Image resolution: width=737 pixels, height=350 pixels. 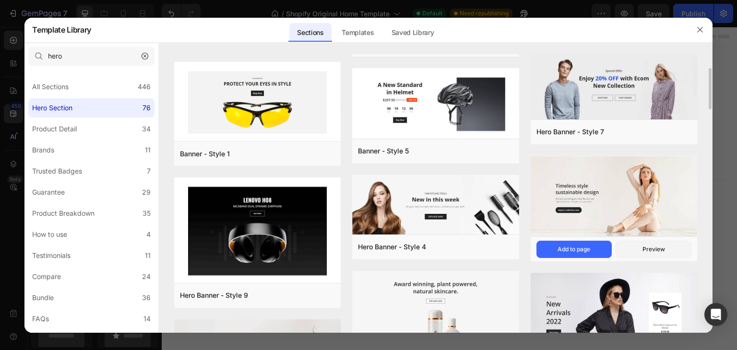 What do you see at coordinates (574, 249) in the screenshot?
I see `button: Add to page` at bounding box center [574, 249].